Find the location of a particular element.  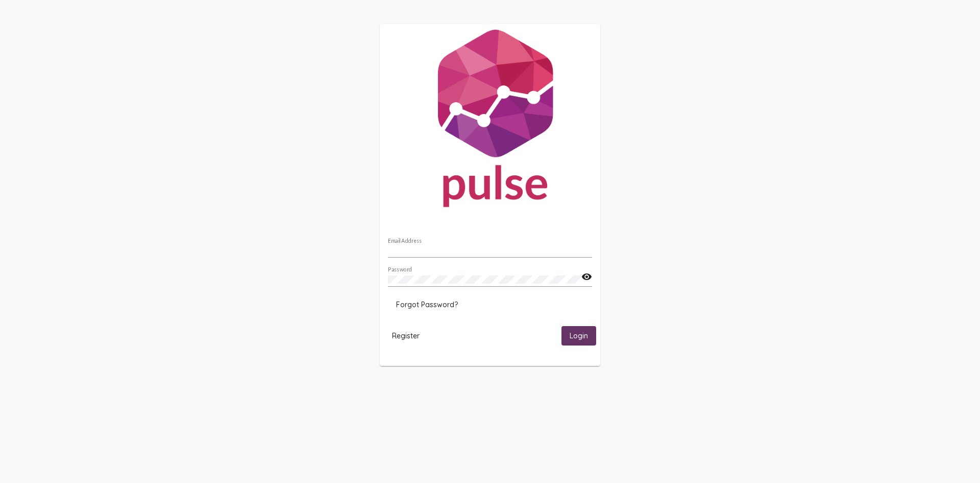

span: Register is located at coordinates (406, 336).